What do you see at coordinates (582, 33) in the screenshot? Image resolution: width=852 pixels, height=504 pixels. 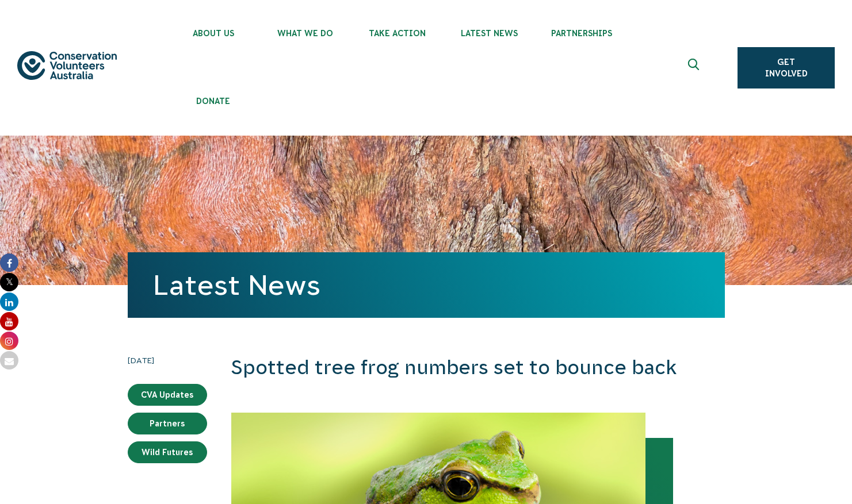 I see `span: Partnerships` at bounding box center [582, 33].